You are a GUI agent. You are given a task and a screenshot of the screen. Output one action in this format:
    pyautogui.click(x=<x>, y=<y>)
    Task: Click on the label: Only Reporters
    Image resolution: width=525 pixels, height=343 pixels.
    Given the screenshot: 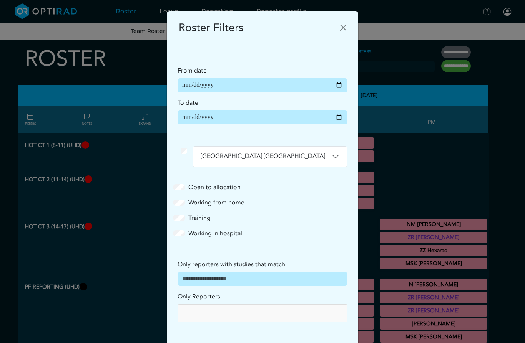 What is the action you would take?
    pyautogui.click(x=199, y=297)
    